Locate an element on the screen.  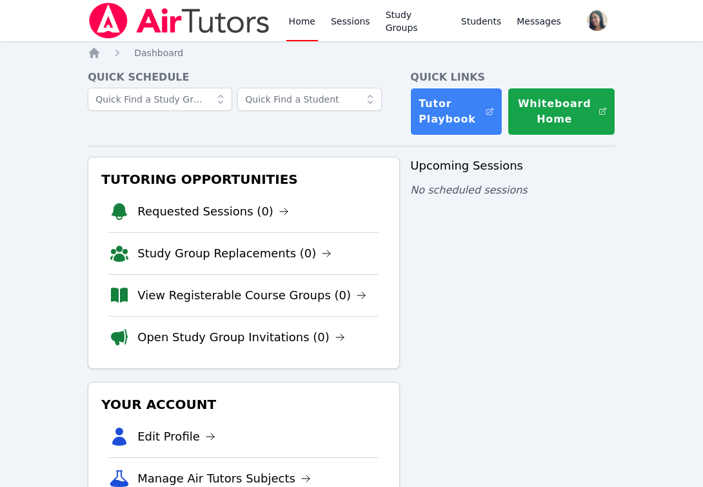
a: Study Group Replacements (0) is located at coordinates (234, 253).